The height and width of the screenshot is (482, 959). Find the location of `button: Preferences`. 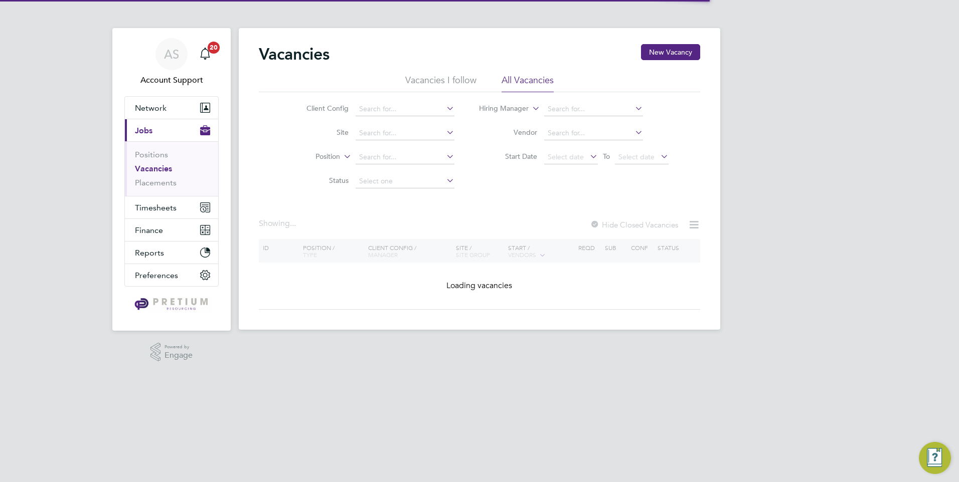

button: Preferences is located at coordinates (171, 275).